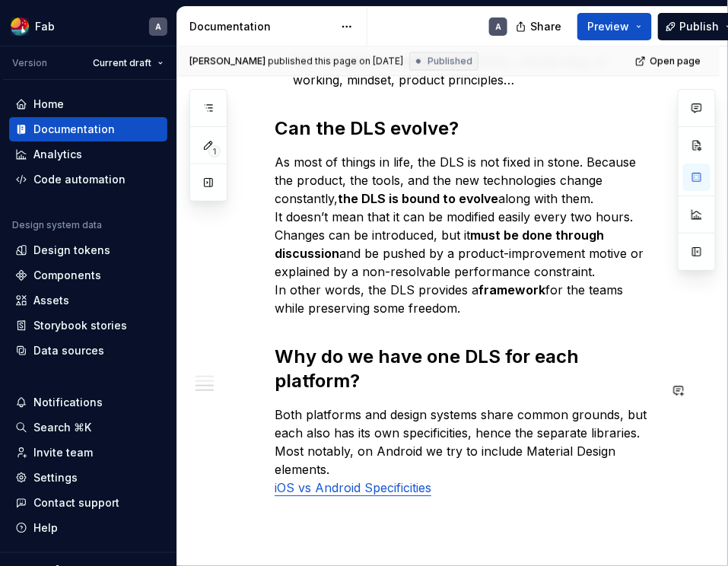 The height and width of the screenshot is (566, 728). What do you see at coordinates (88, 104) in the screenshot?
I see `a: Home` at bounding box center [88, 104].